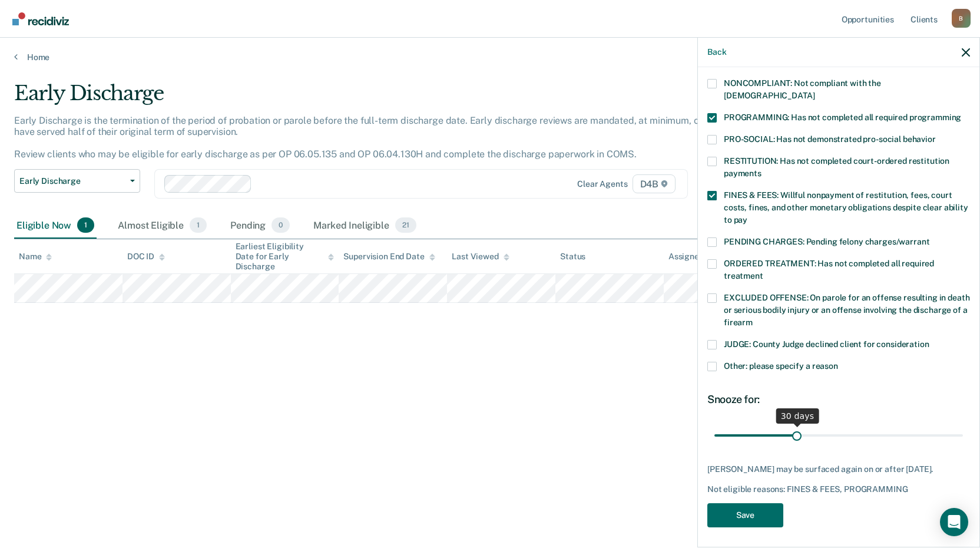  I want to click on span: 21, so click(406, 225).